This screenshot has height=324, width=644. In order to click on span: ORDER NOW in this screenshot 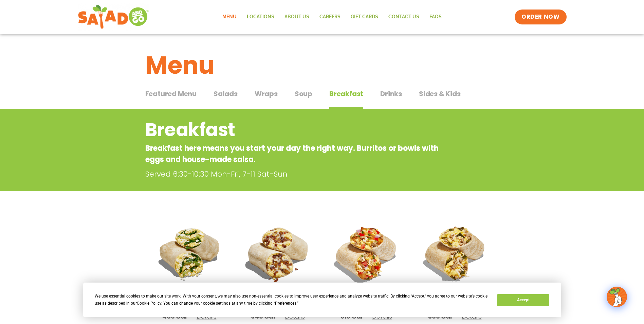, I will do `click(541, 17)`.